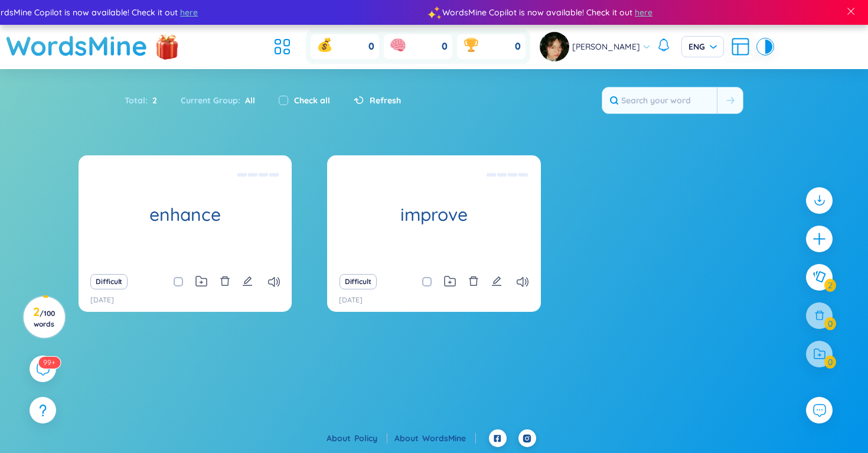 The image size is (868, 453). Describe the element at coordinates (43, 318) in the screenshot. I see `h3: 2` at that location.